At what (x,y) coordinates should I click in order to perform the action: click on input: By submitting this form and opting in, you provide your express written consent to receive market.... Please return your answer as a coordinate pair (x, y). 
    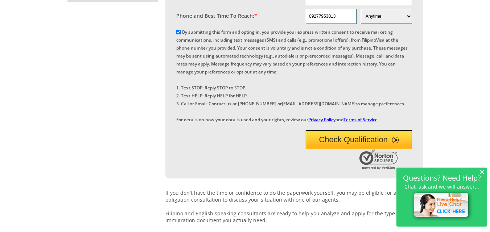
    Looking at the image, I should click on (178, 32).